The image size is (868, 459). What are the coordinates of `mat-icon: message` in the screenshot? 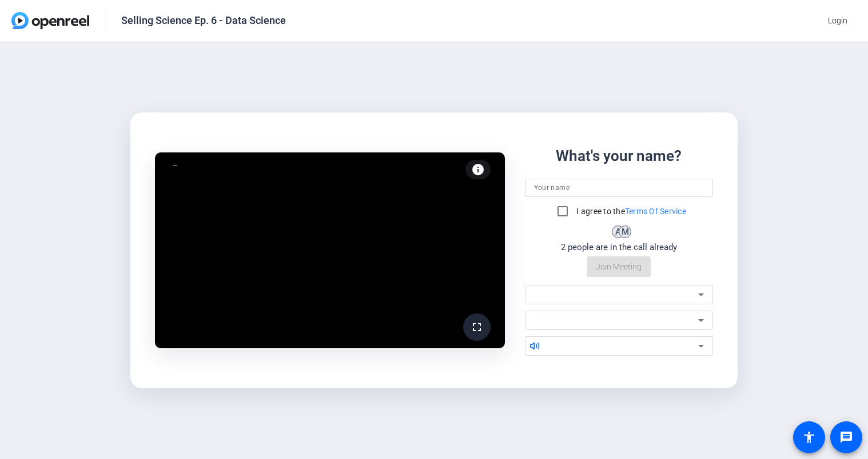 It's located at (846, 438).